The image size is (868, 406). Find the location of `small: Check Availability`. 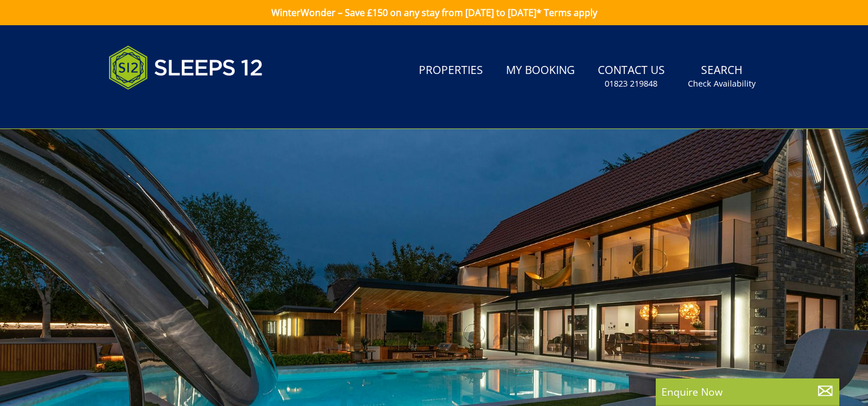

small: Check Availability is located at coordinates (722, 84).